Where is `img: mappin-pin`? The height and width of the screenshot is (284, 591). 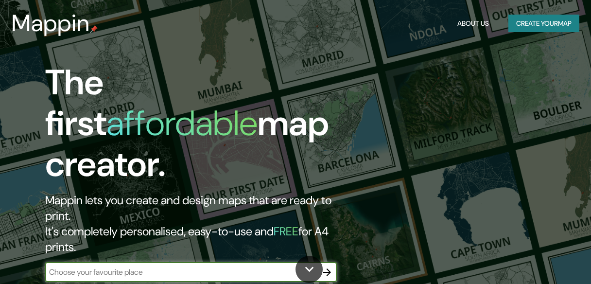 img: mappin-pin is located at coordinates (94, 29).